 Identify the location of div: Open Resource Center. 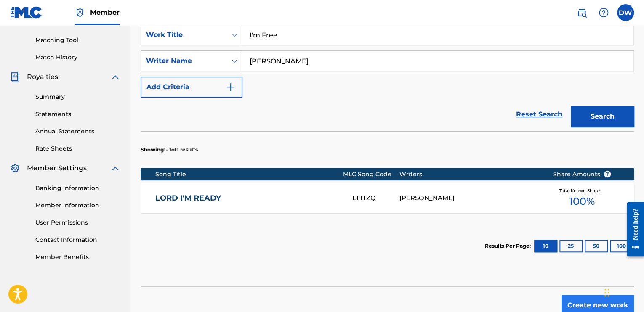
(14, 34).